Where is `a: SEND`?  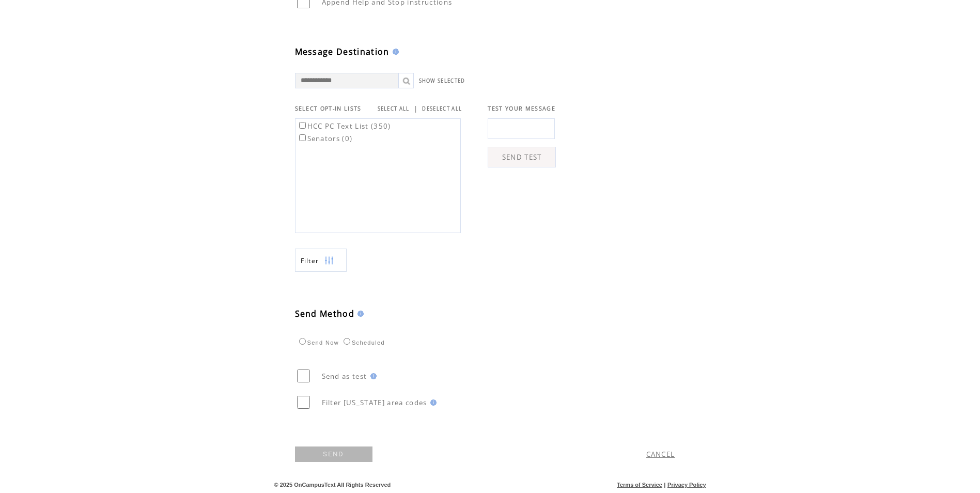 a: SEND is located at coordinates (334, 454).